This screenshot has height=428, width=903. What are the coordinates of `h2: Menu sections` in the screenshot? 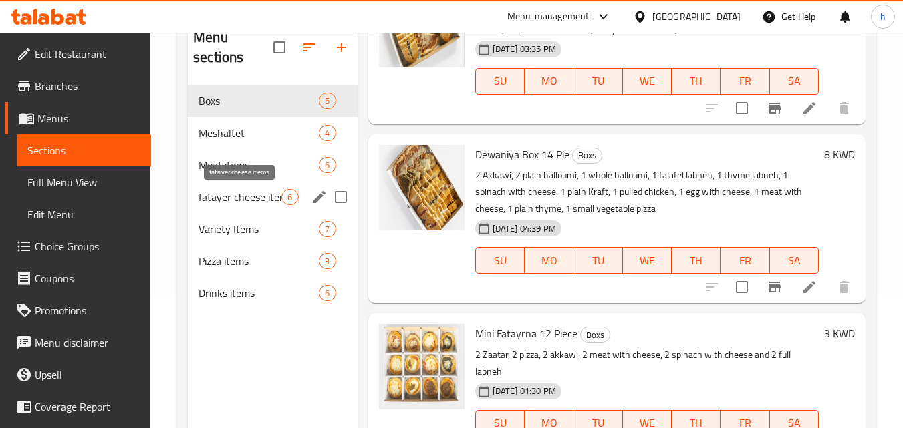 It's located at (233, 47).